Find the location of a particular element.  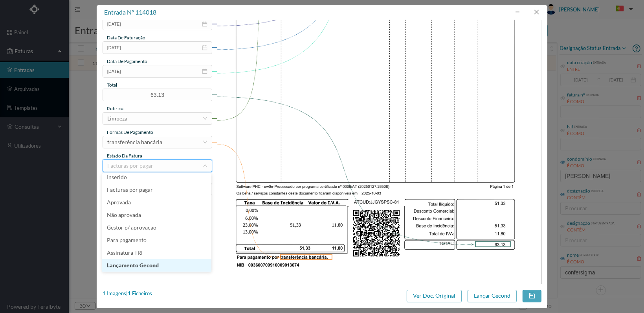

button: Ver Doc. Original is located at coordinates (434, 296).